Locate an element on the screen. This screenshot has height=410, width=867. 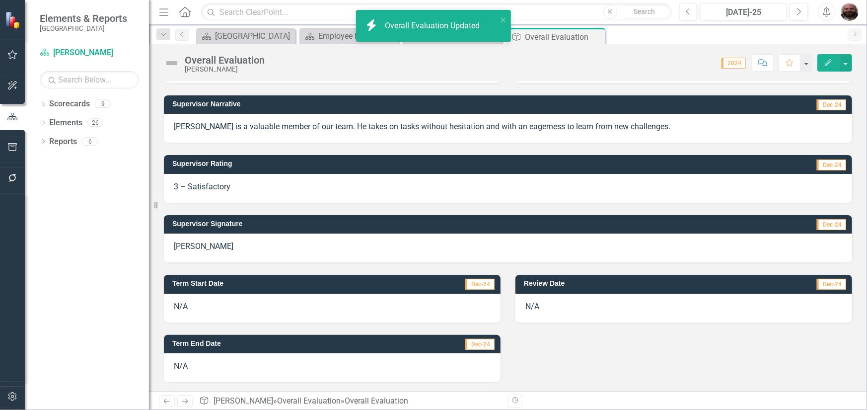
img: ClearPoint Strategy is located at coordinates (13, 20).